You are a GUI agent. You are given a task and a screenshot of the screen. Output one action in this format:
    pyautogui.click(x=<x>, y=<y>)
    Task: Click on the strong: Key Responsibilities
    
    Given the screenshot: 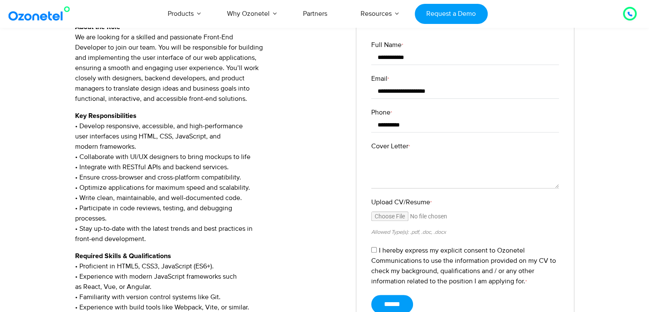 What is the action you would take?
    pyautogui.click(x=106, y=116)
    